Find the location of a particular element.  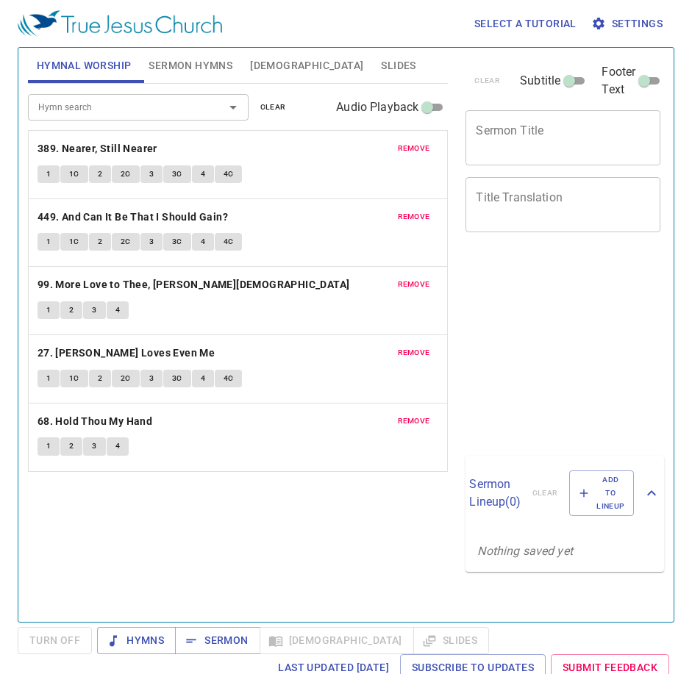

span: Footer Text is located at coordinates (618, 81).